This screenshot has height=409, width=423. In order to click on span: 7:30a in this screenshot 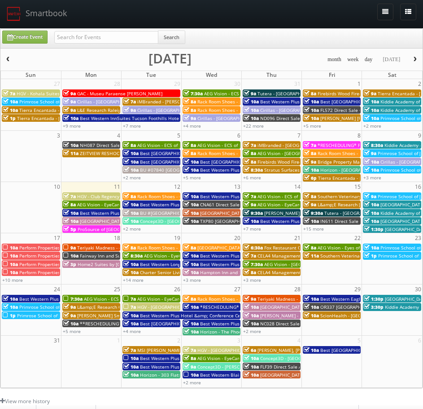, I will do `click(193, 93)`.